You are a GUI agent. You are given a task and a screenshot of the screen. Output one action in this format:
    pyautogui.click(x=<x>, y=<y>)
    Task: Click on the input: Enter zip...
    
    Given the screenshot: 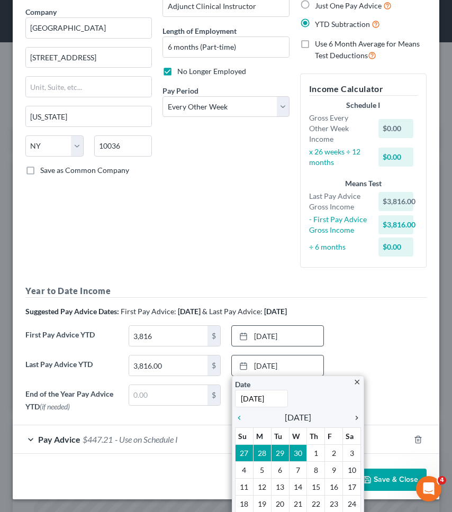 What is the action you would take?
    pyautogui.click(x=123, y=146)
    